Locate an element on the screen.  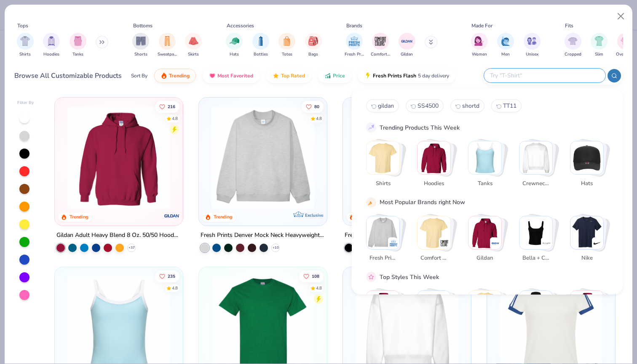
div: Fresh Prints Denver Mock Neck Heavyweight Sweatshirt is located at coordinates (263, 235).